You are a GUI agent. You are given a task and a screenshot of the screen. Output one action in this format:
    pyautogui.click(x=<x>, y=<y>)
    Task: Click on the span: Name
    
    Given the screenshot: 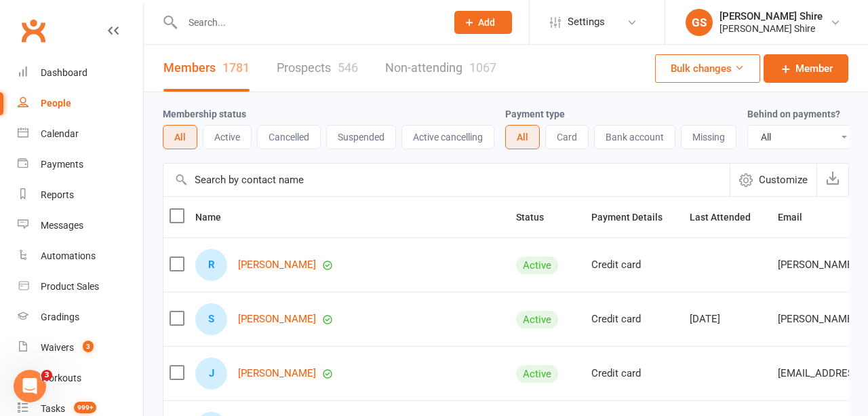 What is the action you would take?
    pyautogui.click(x=216, y=217)
    